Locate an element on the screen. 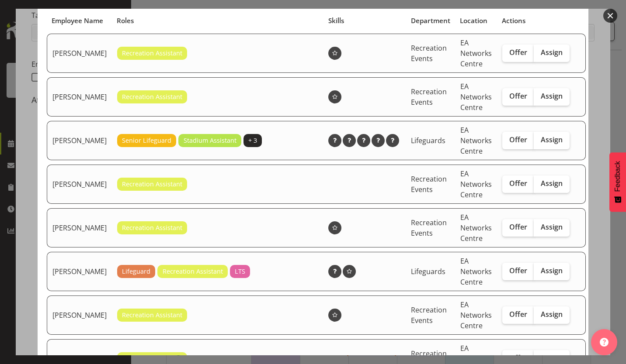  span: + 3 is located at coordinates (253, 141).